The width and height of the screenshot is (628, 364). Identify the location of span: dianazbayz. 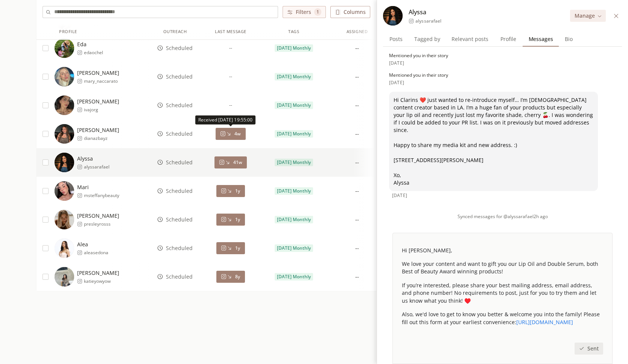
(102, 139).